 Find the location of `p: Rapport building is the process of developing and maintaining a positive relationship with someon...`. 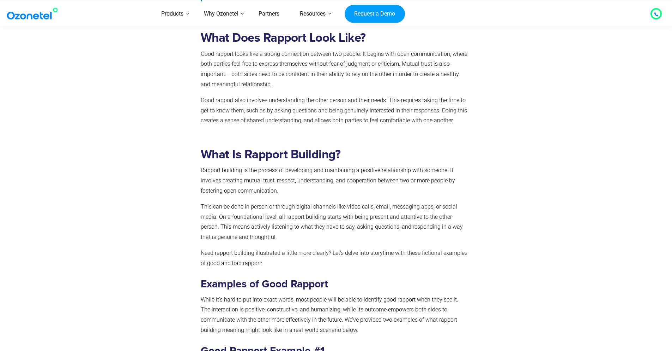

p: Rapport building is the process of developing and maintaining a positive relationship with someon... is located at coordinates (335, 180).